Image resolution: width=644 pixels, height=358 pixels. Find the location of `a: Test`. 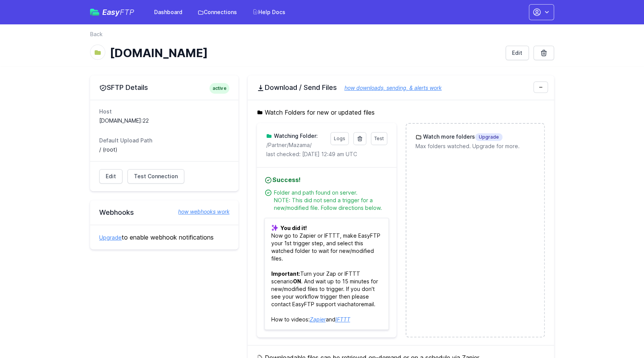

a: Test is located at coordinates (379, 139).